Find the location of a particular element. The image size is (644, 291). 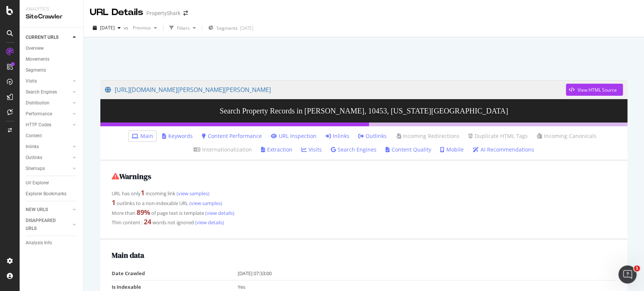

strong: 89 % is located at coordinates (144, 212).